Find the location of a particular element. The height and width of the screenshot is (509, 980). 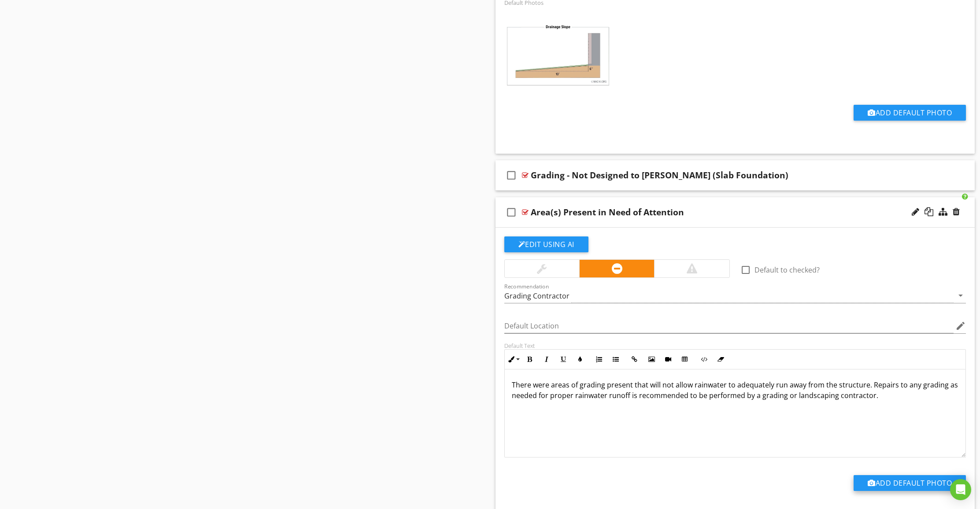

label: Default to checked? is located at coordinates (787, 270).